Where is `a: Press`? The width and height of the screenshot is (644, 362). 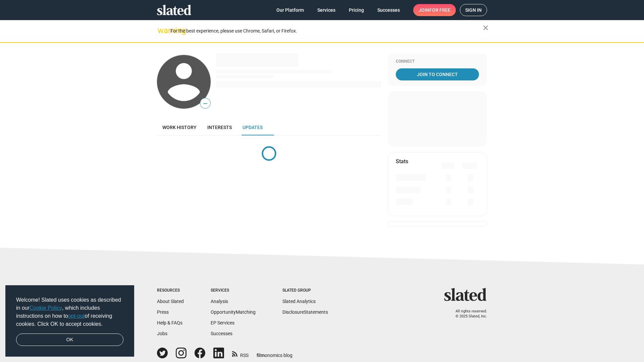
a: Press is located at coordinates (162, 312).